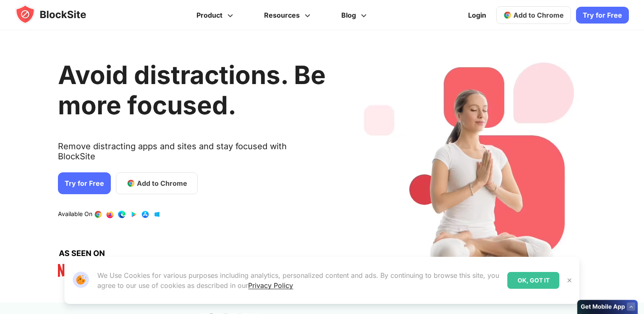 The image size is (644, 314). What do you see at coordinates (192, 154) in the screenshot?
I see `text: Remove distracting apps and sites and stay focused with BlockSite` at bounding box center [192, 154].